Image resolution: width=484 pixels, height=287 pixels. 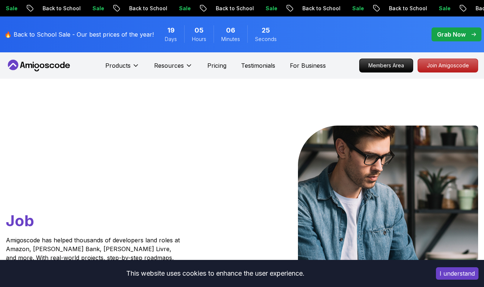 What do you see at coordinates (308, 66) in the screenshot?
I see `p: For Business` at bounding box center [308, 66].